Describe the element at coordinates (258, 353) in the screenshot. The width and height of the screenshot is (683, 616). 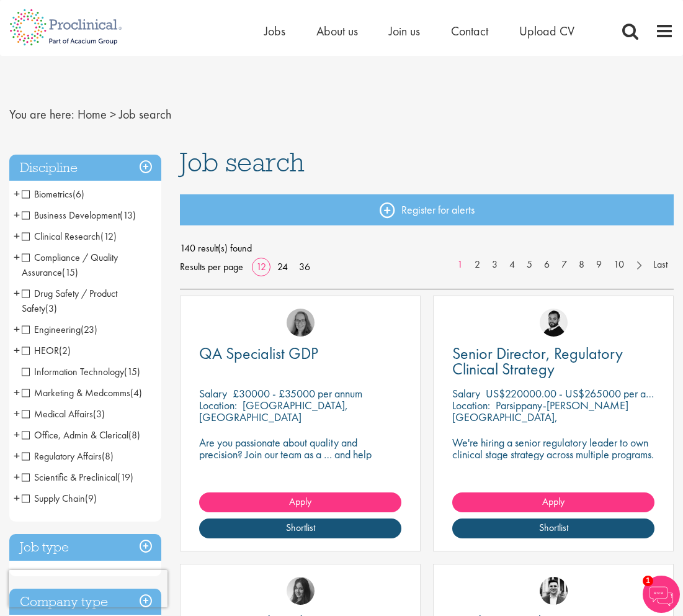
I see `span: QA Specialist GDP` at that location.